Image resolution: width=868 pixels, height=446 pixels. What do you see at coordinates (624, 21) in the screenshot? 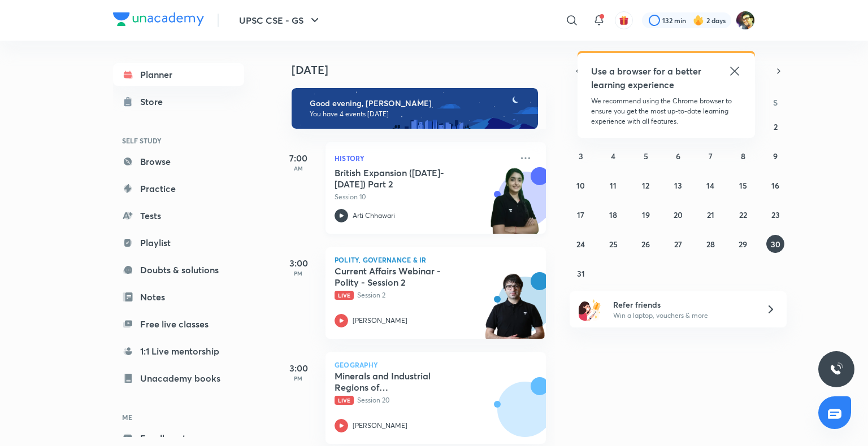
I see `img: avatar` at bounding box center [624, 21].